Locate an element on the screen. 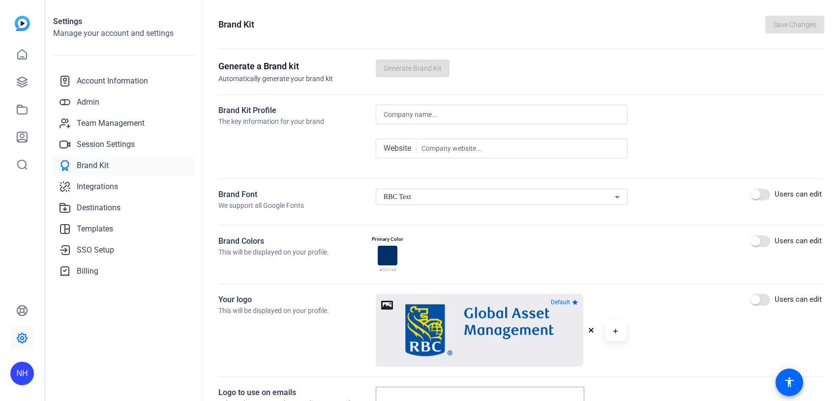 The width and height of the screenshot is (840, 401). a: Templates is located at coordinates (123, 229).